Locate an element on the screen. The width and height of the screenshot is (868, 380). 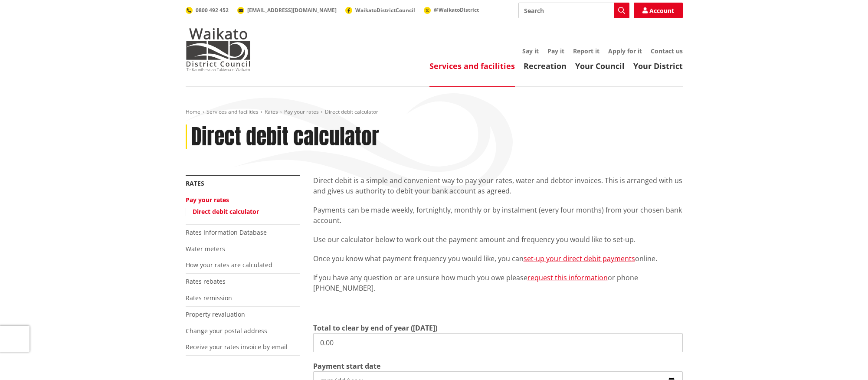
input: Search input is located at coordinates (574, 11).